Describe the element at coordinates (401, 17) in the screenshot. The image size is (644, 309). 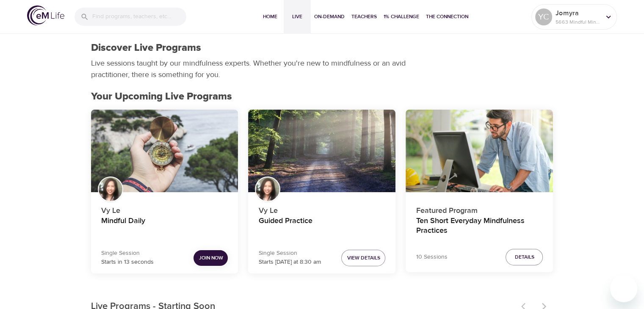
I see `span: 1% Challenge` at that location.